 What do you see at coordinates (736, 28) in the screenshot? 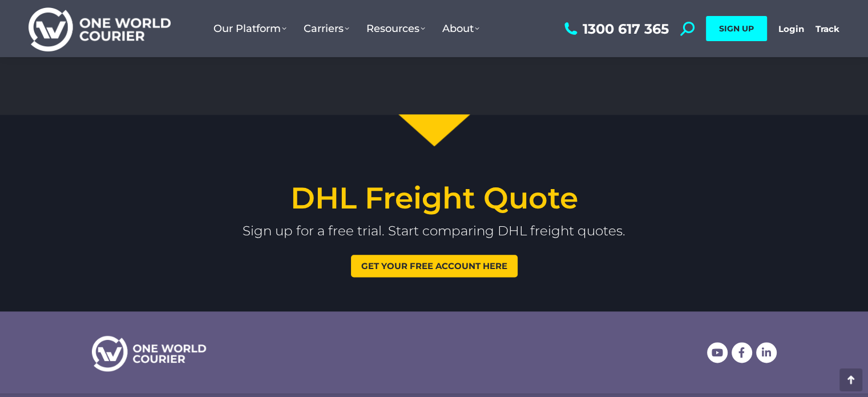
I see `a: SIGN UP` at bounding box center [736, 28].